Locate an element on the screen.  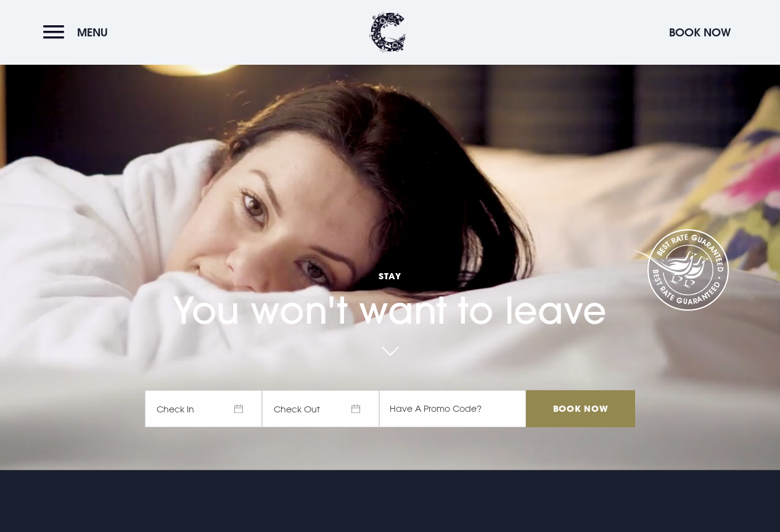
h1: You won't want to leave is located at coordinates (390, 285).